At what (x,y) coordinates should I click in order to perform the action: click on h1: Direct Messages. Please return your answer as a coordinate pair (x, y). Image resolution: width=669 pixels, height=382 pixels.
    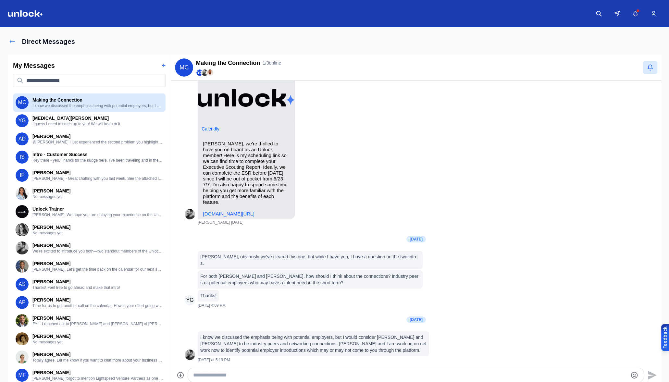
    Looking at the image, I should click on (48, 42).